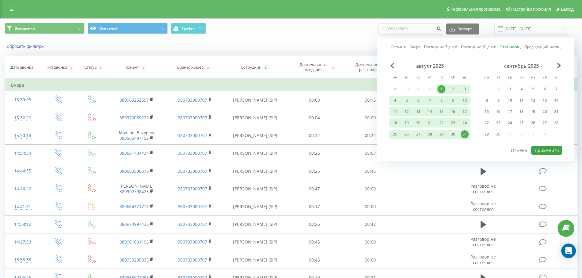  I want to click on td: 00:00, so click(370, 242).